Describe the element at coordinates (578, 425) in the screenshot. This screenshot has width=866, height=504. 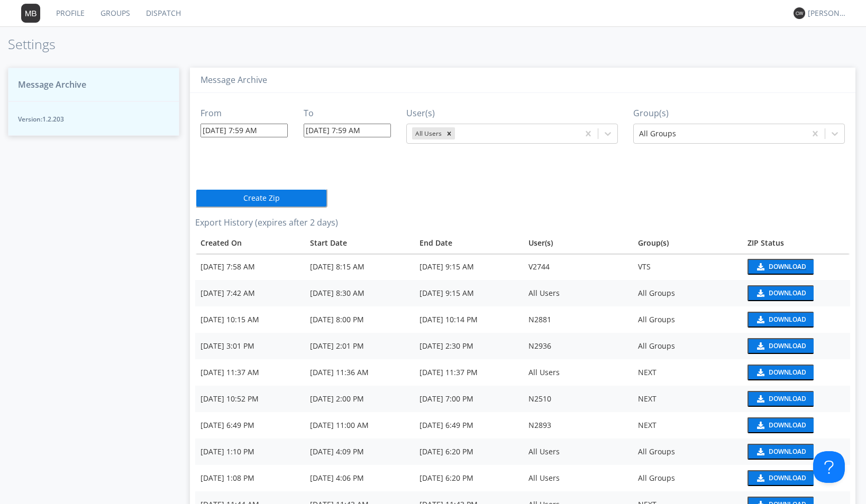
I see `div: N2893` at that location.